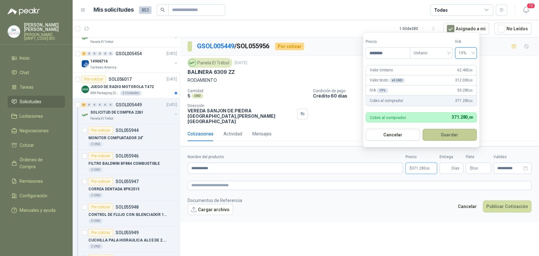  What do you see at coordinates (103, 68) in the screenshot?
I see `p: Cartones America` at bounding box center [103, 68].